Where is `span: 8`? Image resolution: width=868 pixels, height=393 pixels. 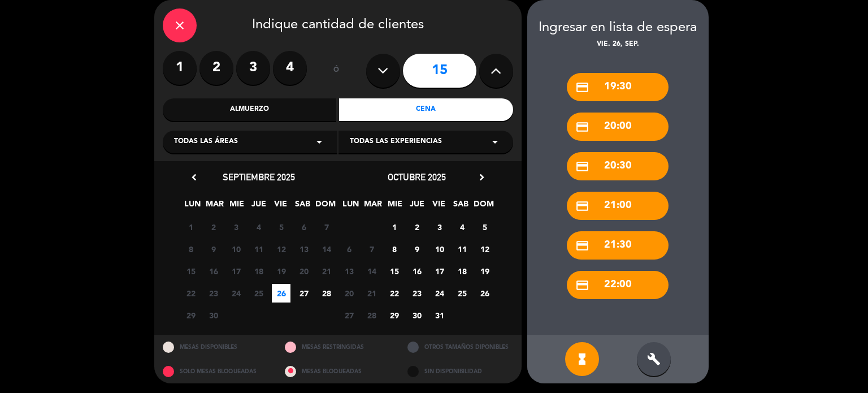 span: 8 is located at coordinates (191, 249).